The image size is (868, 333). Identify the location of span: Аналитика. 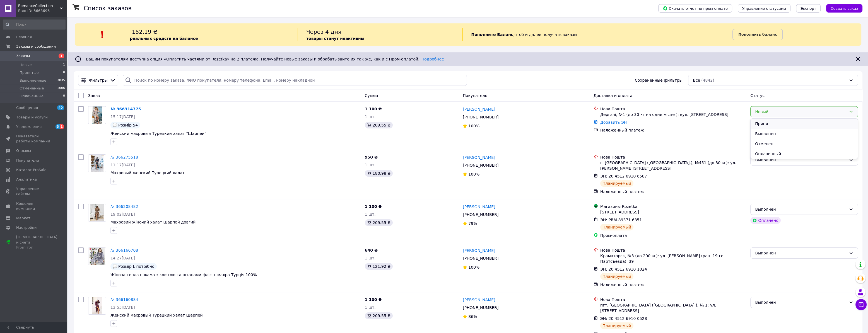
(27, 179).